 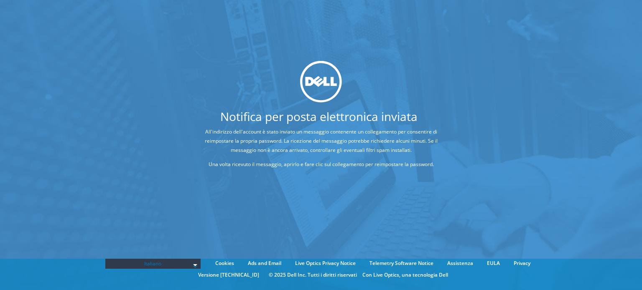 What do you see at coordinates (153, 264) in the screenshot?
I see `span: Italiano` at bounding box center [153, 264].